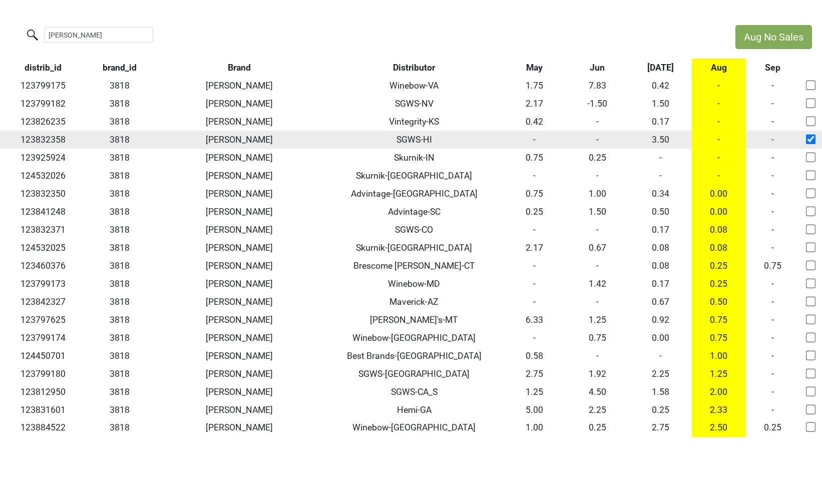 The width and height of the screenshot is (822, 504). Describe the element at coordinates (534, 68) in the screenshot. I see `th: May: activate to sort column ascending` at that location.